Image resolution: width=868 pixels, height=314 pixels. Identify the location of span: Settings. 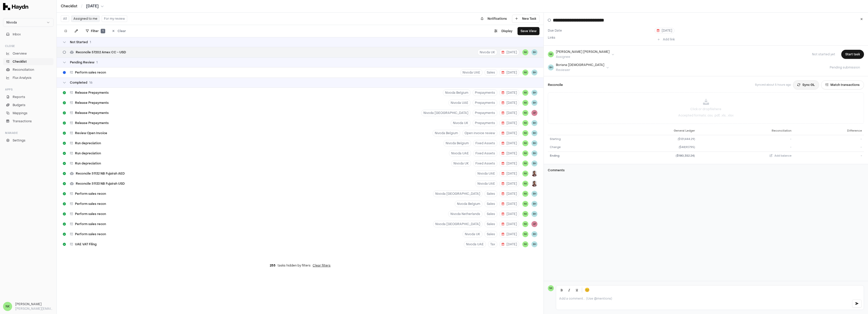
(19, 141).